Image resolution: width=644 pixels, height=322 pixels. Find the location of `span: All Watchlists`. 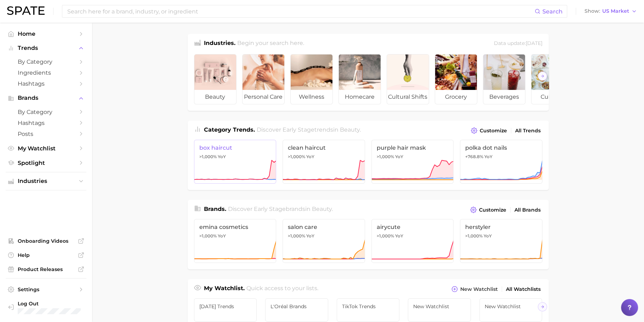

span: All Watchlists is located at coordinates (523, 289).